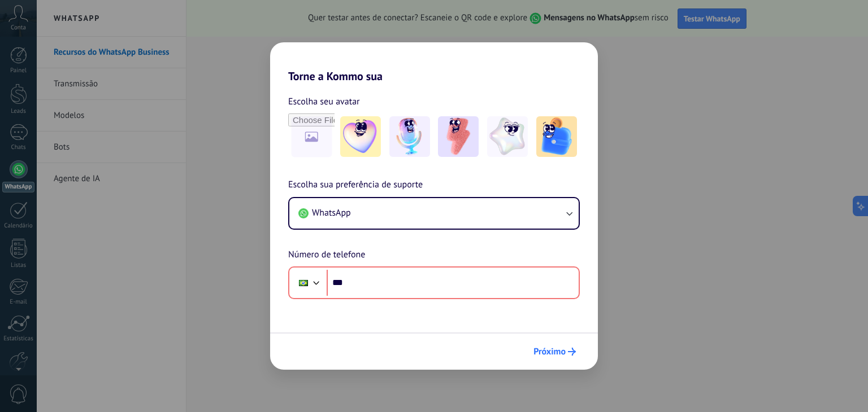 The width and height of the screenshot is (868, 412). I want to click on span: WhatsApp, so click(331, 213).